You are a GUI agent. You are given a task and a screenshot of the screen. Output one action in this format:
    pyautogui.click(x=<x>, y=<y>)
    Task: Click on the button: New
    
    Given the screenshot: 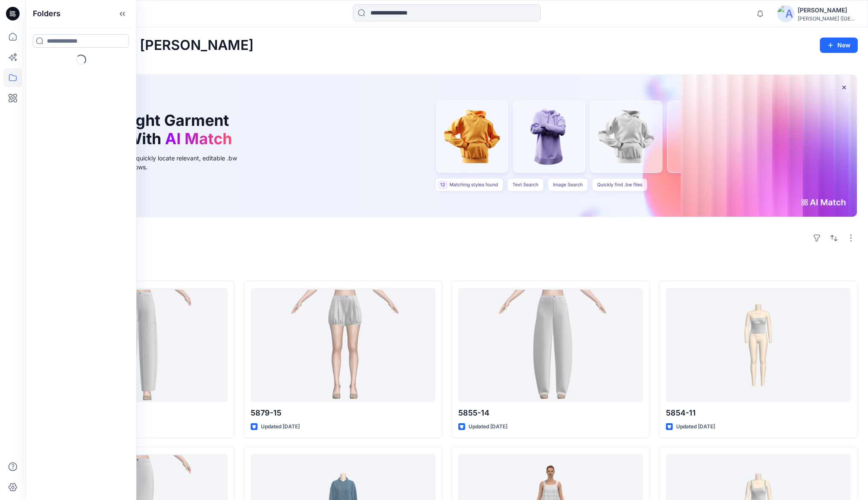 What is the action you would take?
    pyautogui.click(x=839, y=46)
    